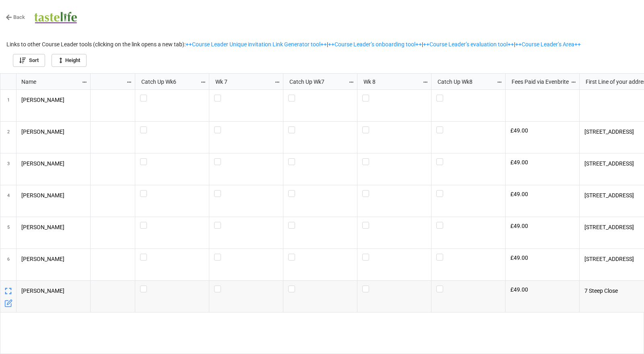  Describe the element at coordinates (316, 82) in the screenshot. I see `div: Catch Up Wk7` at that location.